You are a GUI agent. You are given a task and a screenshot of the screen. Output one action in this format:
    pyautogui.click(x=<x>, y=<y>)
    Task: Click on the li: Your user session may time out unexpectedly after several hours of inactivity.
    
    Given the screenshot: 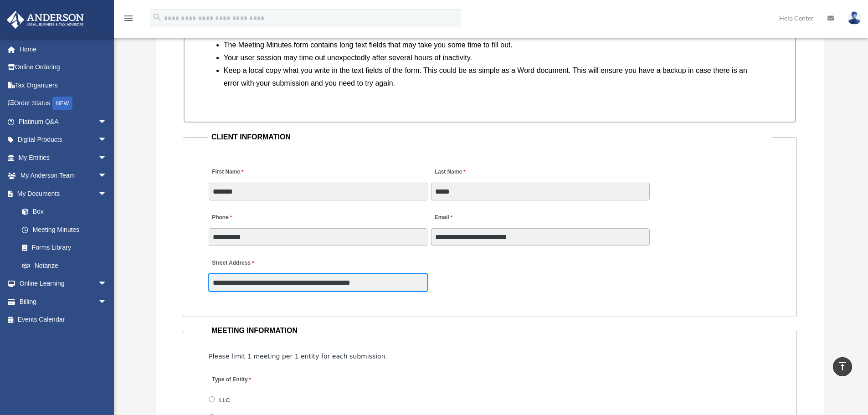 What is the action you would take?
    pyautogui.click(x=493, y=57)
    